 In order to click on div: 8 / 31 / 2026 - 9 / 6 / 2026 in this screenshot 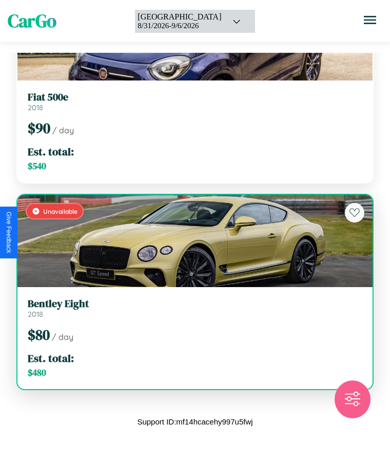, I will do `click(179, 26)`.